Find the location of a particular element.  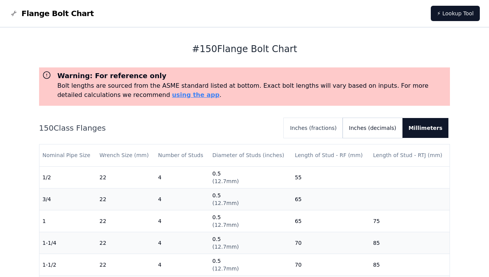

button: Inches (fractions) is located at coordinates (313, 128).